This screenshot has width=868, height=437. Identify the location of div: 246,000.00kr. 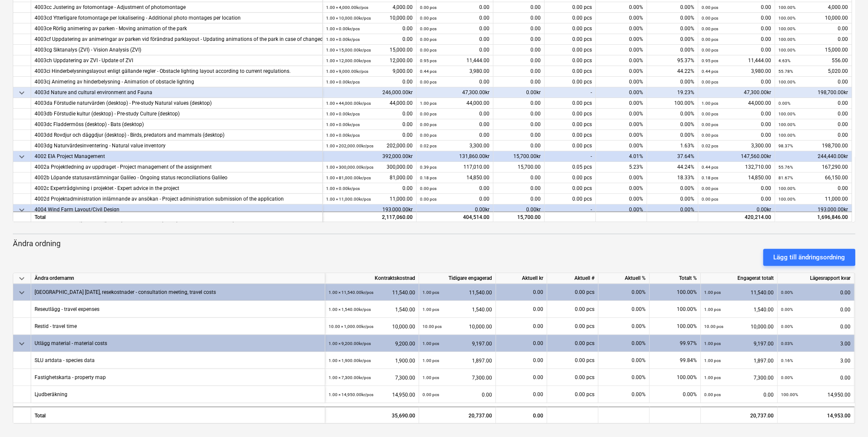
(370, 92).